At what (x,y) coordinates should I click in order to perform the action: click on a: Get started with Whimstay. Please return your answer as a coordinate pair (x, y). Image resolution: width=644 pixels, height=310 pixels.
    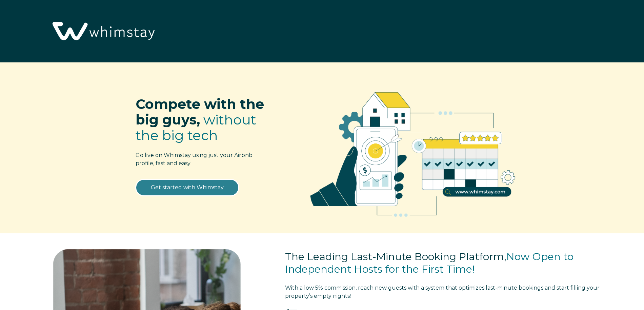
    Looking at the image, I should click on (187, 188).